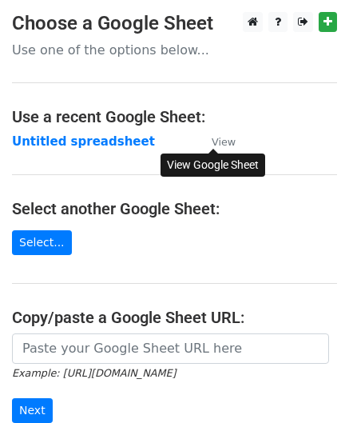 This screenshot has height=423, width=349. Describe the element at coordinates (213, 165) in the screenshot. I see `div: View Google Sheet` at that location.